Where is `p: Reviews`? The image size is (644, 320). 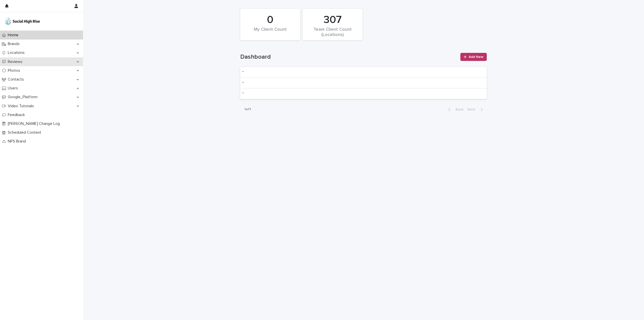 p: Reviews is located at coordinates (16, 61).